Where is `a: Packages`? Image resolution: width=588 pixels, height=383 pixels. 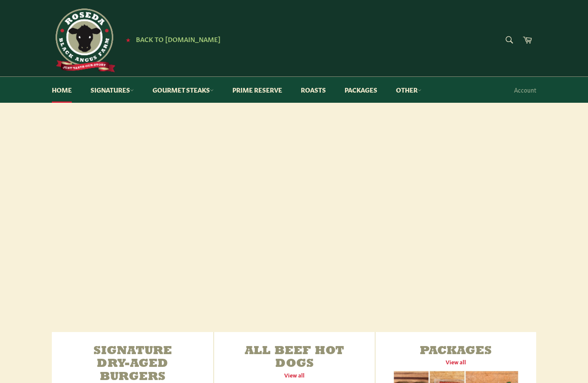
a: Packages is located at coordinates (361, 90).